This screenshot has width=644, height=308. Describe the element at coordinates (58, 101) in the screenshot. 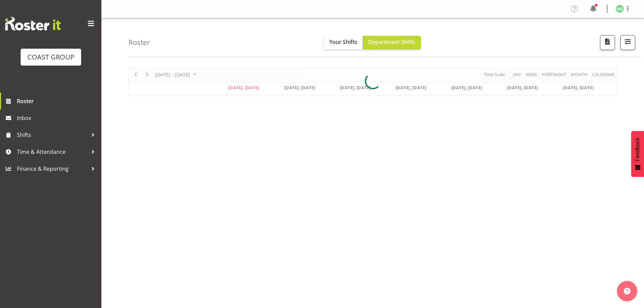

I see `span: Roster` at that location.